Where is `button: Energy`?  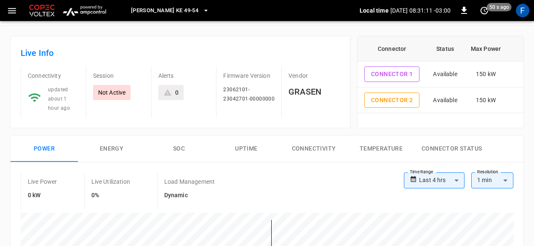
button: Energy is located at coordinates (112, 149).